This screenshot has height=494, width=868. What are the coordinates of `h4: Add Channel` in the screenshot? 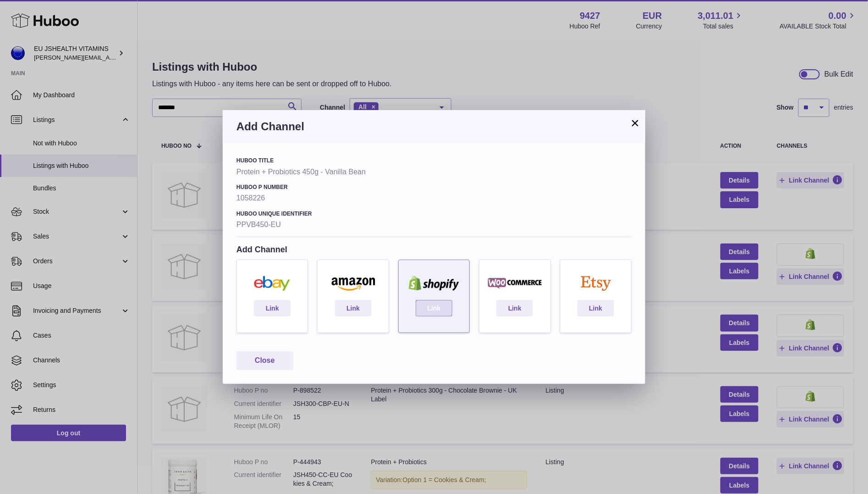 It's located at (434, 249).